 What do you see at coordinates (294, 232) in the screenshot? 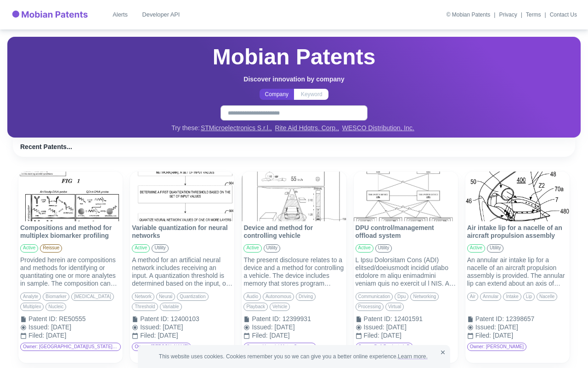
I see `p: Device and method for controlling vehicle` at bounding box center [294, 232].